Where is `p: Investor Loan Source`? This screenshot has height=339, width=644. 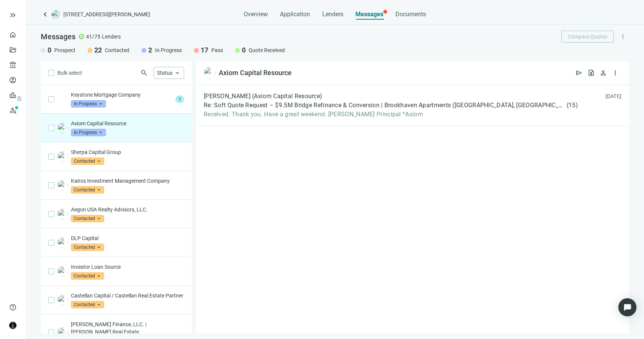 p: Investor Loan Source is located at coordinates (128, 266).